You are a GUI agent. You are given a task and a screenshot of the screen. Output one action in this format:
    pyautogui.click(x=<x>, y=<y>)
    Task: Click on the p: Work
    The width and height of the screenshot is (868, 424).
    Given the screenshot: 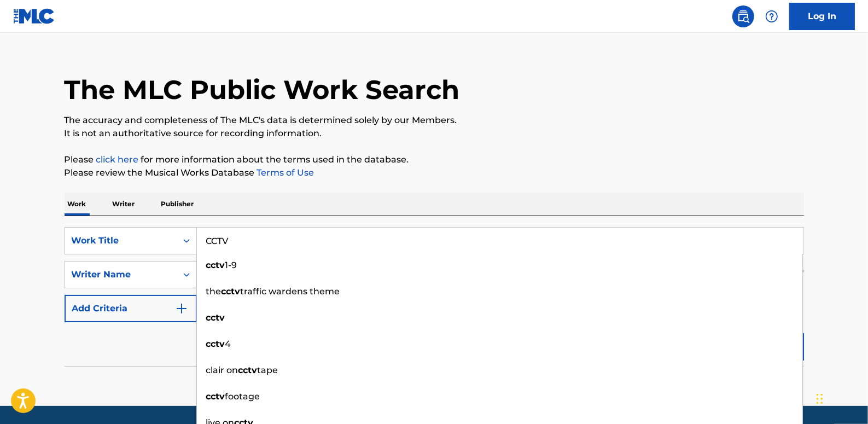 What is the action you would take?
    pyautogui.click(x=77, y=204)
    